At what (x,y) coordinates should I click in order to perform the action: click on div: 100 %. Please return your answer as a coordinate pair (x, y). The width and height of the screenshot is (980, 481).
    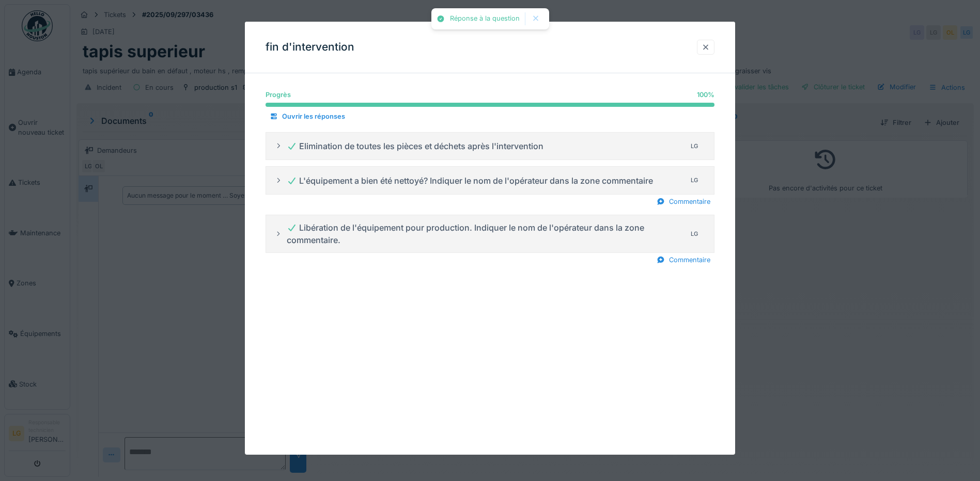
    Looking at the image, I should click on (705, 94).